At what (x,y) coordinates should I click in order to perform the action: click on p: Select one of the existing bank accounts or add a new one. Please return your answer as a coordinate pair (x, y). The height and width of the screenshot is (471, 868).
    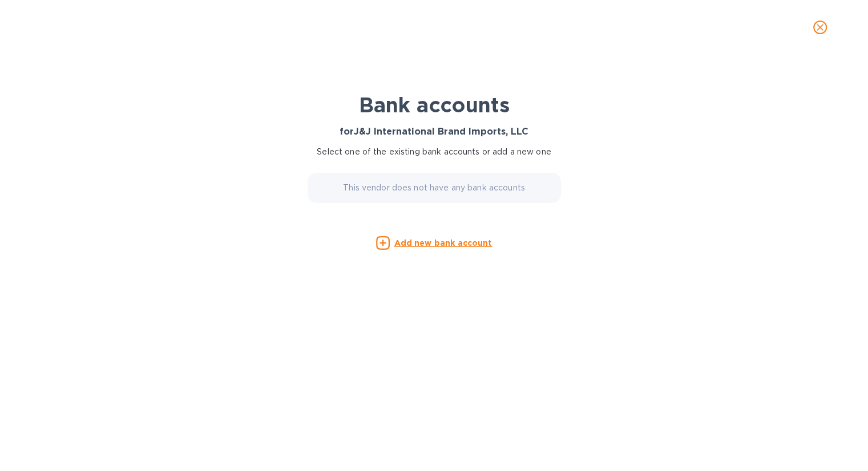
    Looking at the image, I should click on (434, 152).